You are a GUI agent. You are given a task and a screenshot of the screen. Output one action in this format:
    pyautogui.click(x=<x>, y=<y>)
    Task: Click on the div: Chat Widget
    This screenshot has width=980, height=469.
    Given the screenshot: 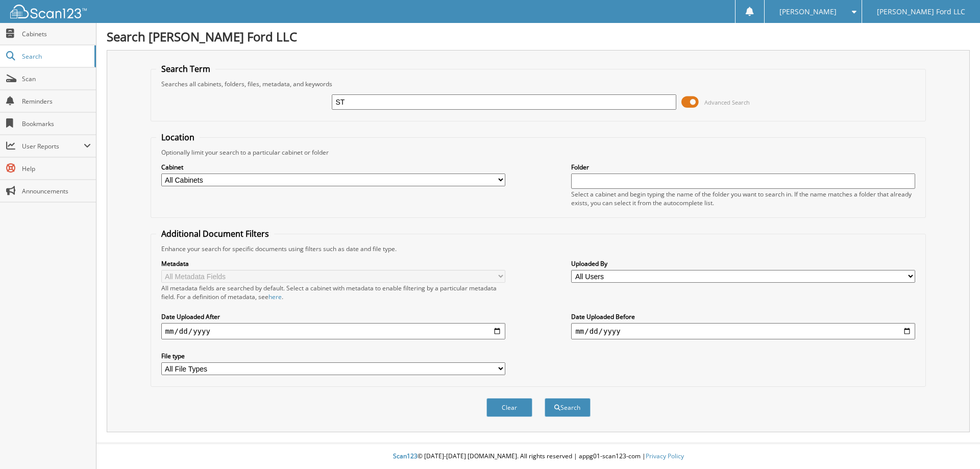 What is the action you would take?
    pyautogui.click(x=955, y=444)
    